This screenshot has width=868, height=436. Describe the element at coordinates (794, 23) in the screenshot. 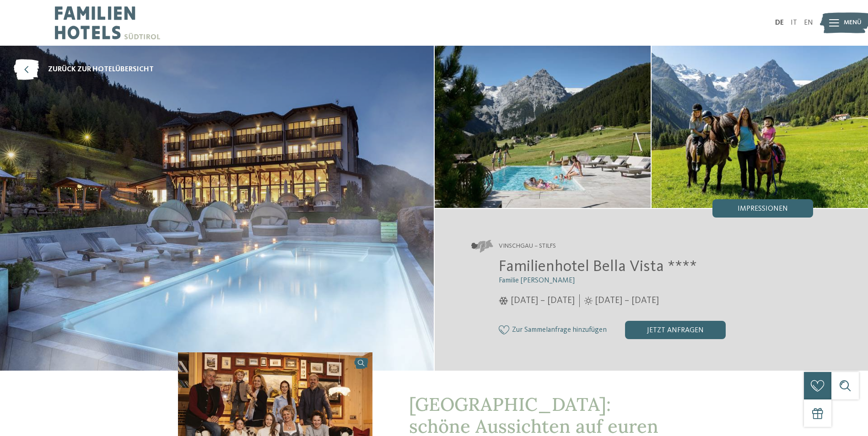

I see `a: IT` at that location.